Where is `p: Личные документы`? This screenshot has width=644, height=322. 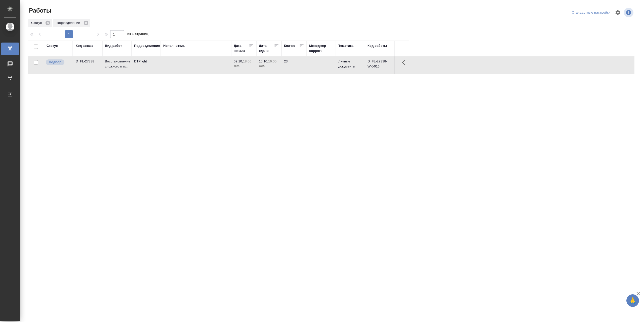
p: Личные документы is located at coordinates (350, 64).